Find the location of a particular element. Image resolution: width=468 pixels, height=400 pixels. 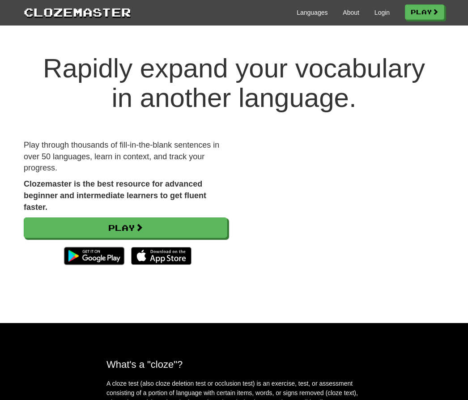

img: Get it on Google Play is located at coordinates (94, 256).